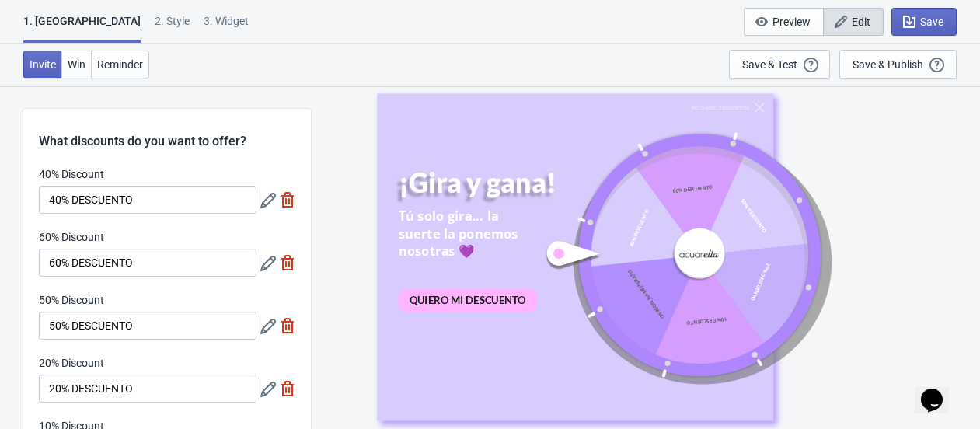 This screenshot has height=429, width=980. I want to click on span: Reminder, so click(119, 65).